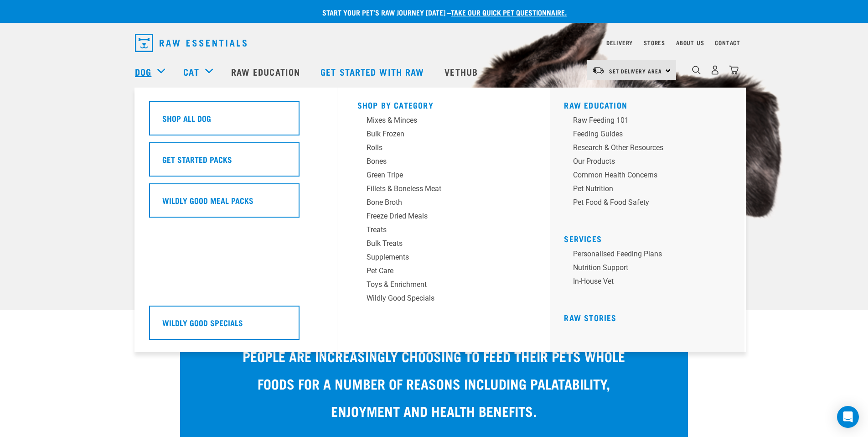 This screenshot has width=868, height=437. Describe the element at coordinates (598, 70) in the screenshot. I see `img: van-moving.png` at that location.